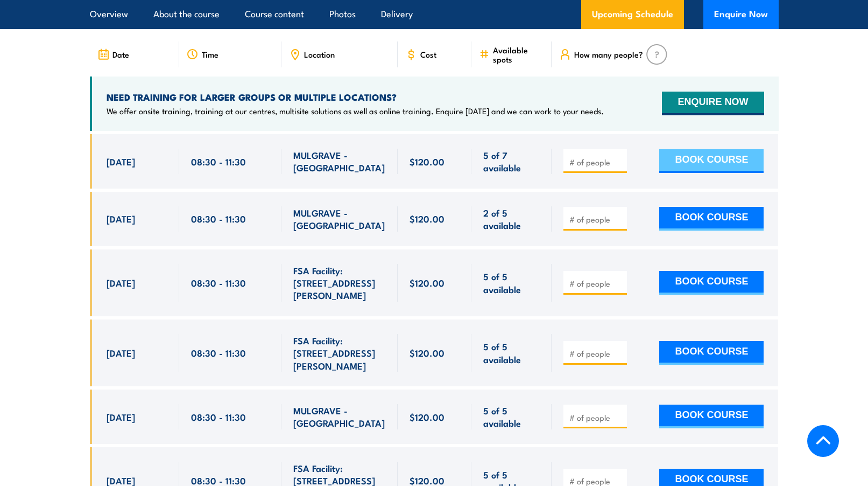 Image resolution: width=868 pixels, height=486 pixels. I want to click on span: Available spots, so click(518, 54).